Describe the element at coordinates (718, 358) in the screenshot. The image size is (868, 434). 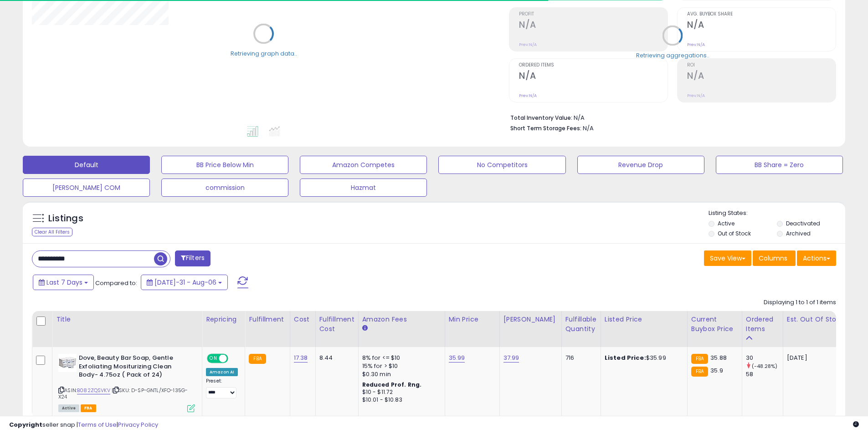
I see `span: 35.88` at that location.